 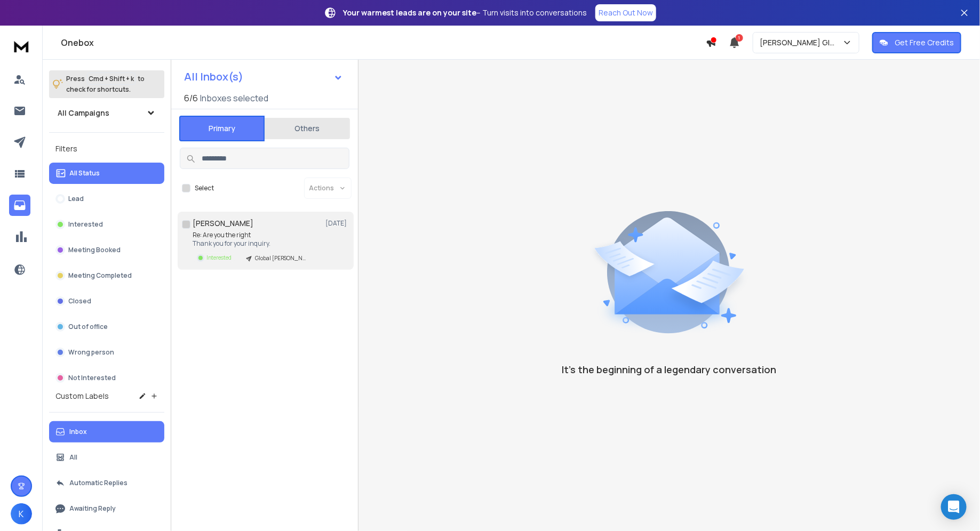 What do you see at coordinates (253, 244) in the screenshot?
I see `p: Thank you for your inquiry.` at bounding box center [253, 244].